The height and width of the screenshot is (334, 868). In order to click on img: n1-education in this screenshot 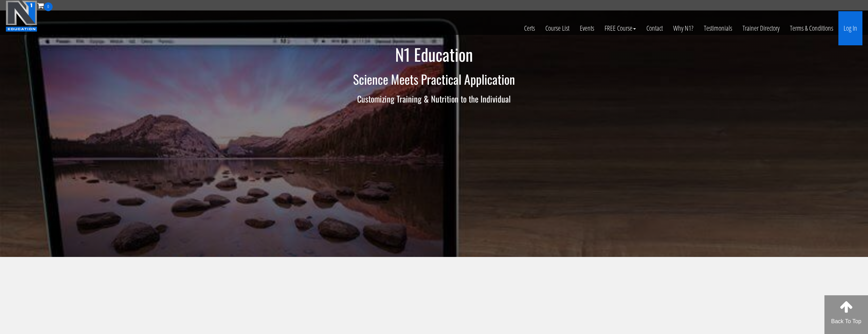, I will do `click(21, 16)`.